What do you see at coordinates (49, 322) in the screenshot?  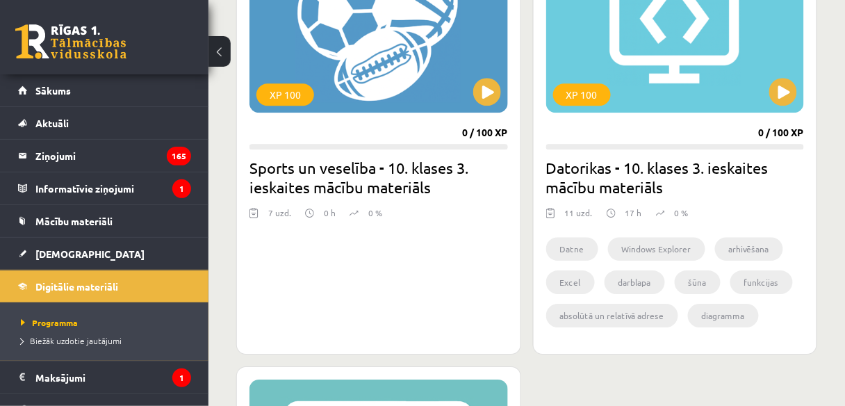 I see `span: Programma` at bounding box center [49, 322].